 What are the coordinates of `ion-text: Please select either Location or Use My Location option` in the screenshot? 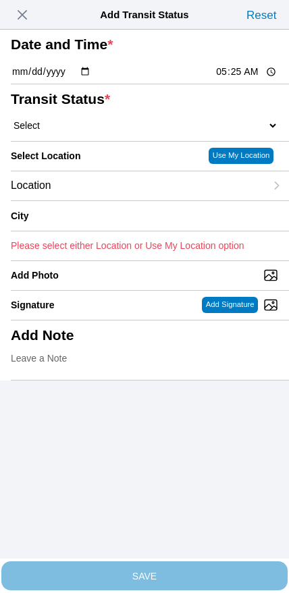 It's located at (127, 246).